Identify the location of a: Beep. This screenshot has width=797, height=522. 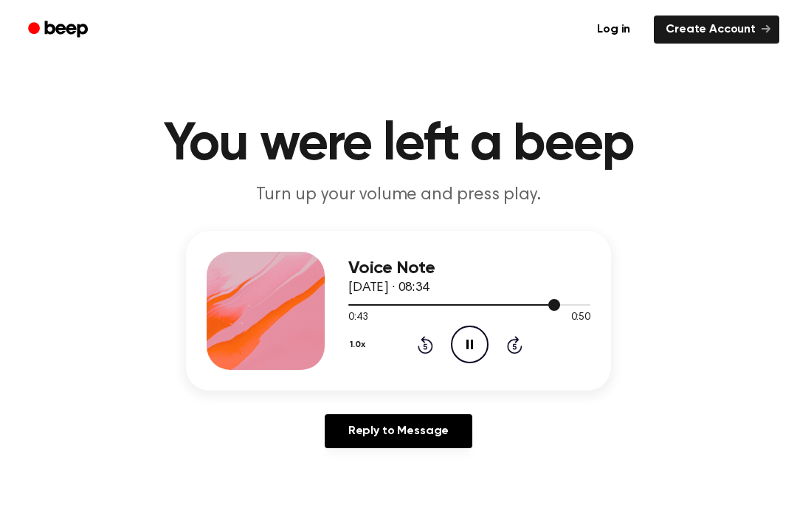
(59, 30).